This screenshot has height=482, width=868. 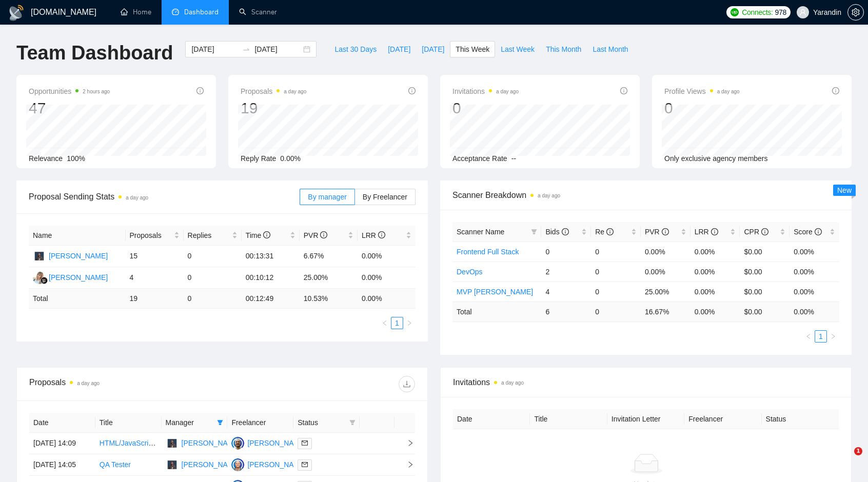 I want to click on td: 15, so click(x=154, y=257).